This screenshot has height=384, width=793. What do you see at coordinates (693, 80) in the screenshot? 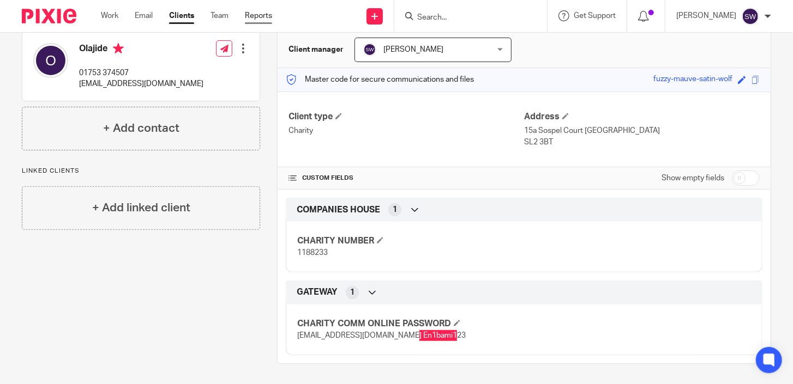
I see `div: fuzzy-mauve-satin-wolf` at bounding box center [693, 80].